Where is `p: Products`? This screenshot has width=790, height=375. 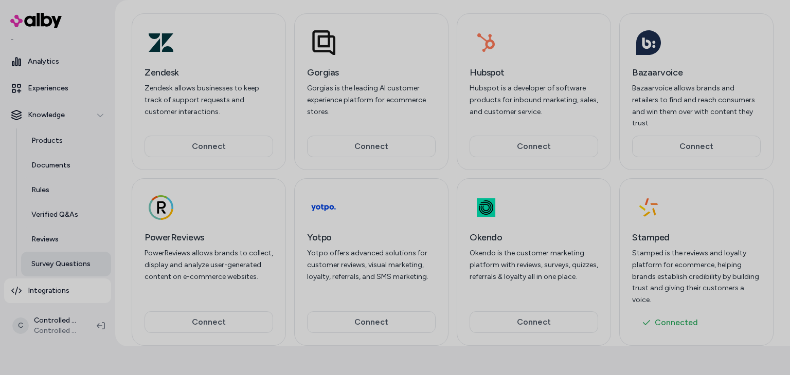 p: Products is located at coordinates (47, 141).